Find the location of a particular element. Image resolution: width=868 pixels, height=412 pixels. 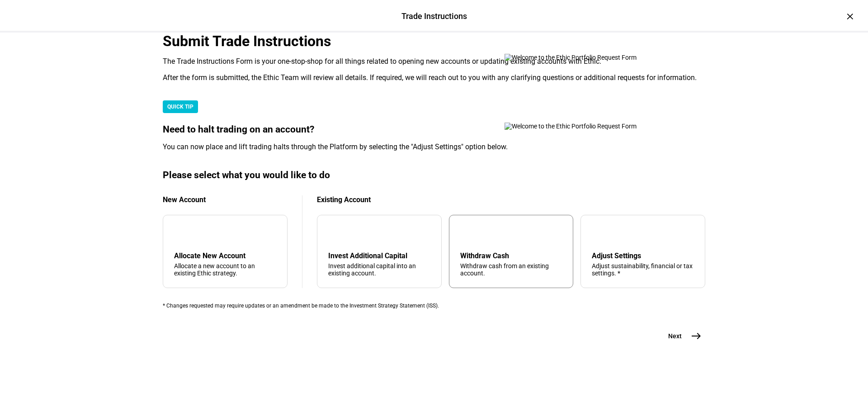

div: Adjust sustainability, financial or tax settings. * is located at coordinates (643, 270).